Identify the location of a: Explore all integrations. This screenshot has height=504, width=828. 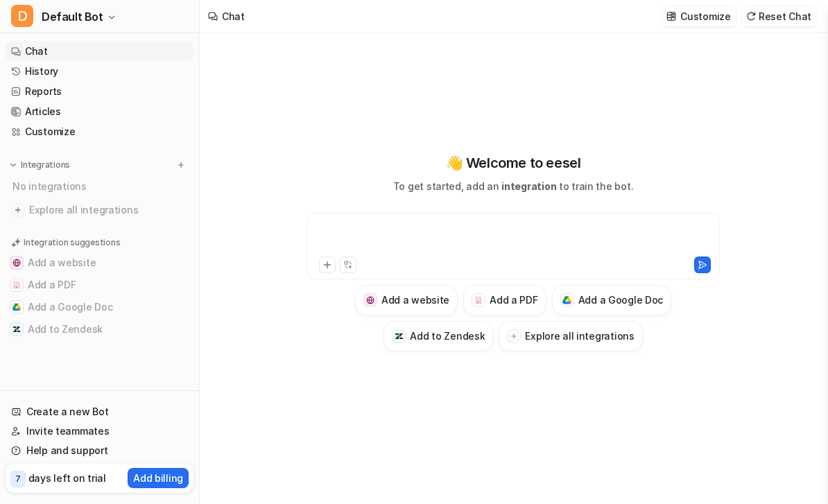
(99, 210).